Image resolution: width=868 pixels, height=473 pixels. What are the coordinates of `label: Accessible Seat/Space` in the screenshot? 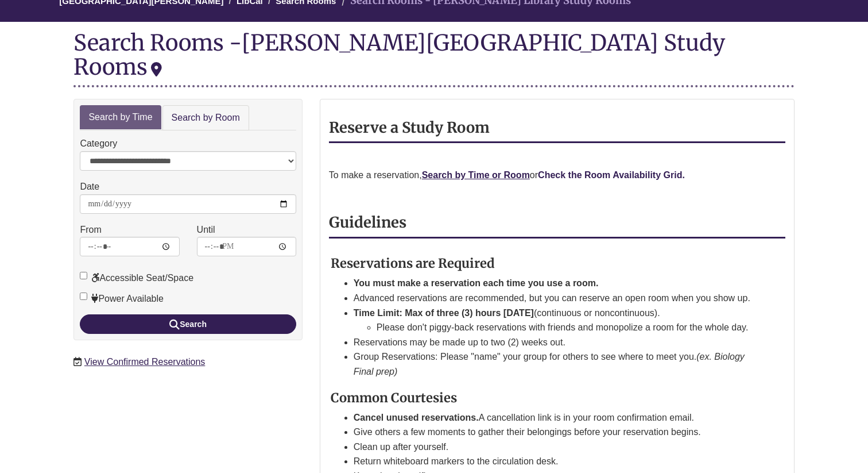 It's located at (137, 278).